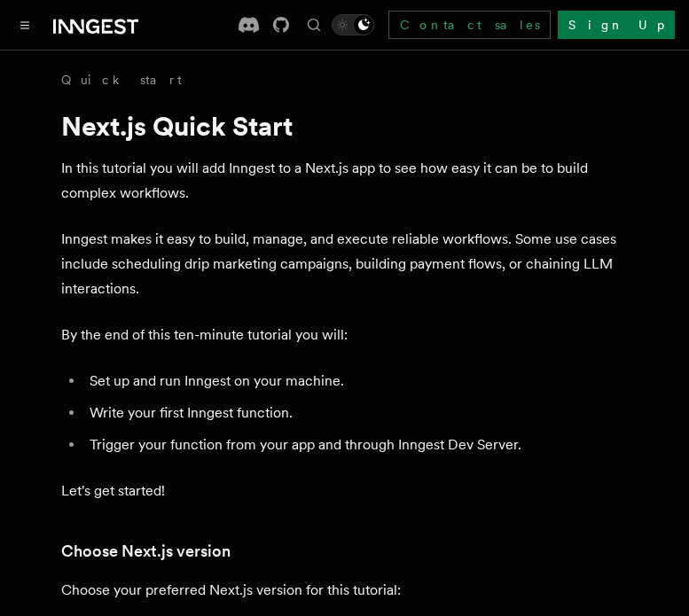  What do you see at coordinates (145, 551) in the screenshot?
I see `a: Choose Next.js version` at bounding box center [145, 551].